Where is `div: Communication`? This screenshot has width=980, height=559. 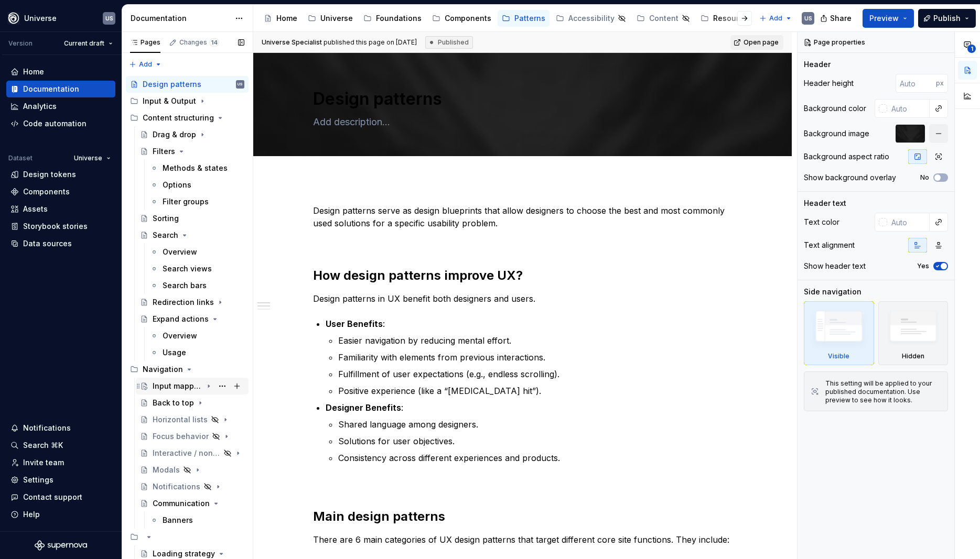
div: Communication is located at coordinates (181, 503).